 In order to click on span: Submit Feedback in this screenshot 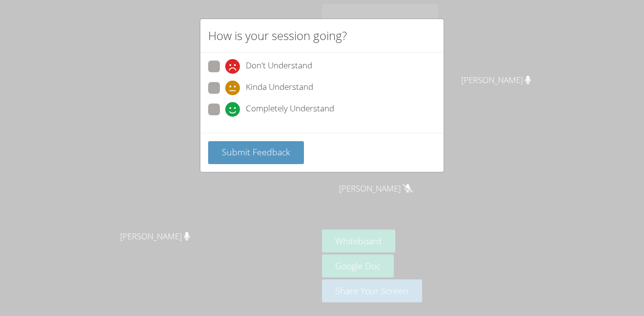, I will do `click(256, 152)`.